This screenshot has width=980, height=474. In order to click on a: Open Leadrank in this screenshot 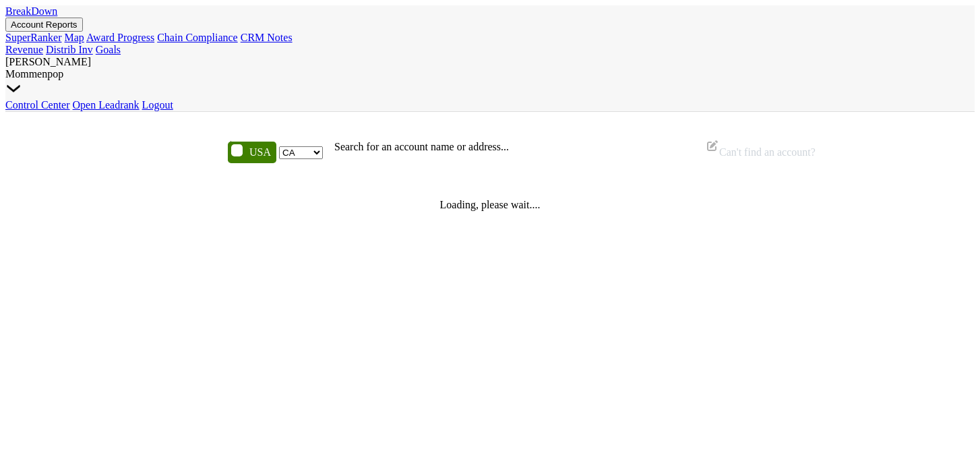, I will do `click(106, 105)`.